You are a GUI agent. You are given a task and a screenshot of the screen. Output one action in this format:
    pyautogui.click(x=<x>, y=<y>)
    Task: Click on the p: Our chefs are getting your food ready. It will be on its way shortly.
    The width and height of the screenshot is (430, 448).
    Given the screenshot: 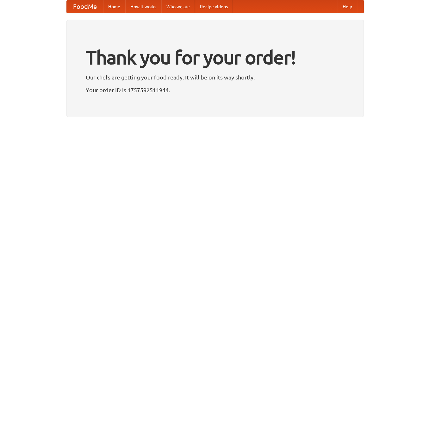 What is the action you would take?
    pyautogui.click(x=215, y=77)
    